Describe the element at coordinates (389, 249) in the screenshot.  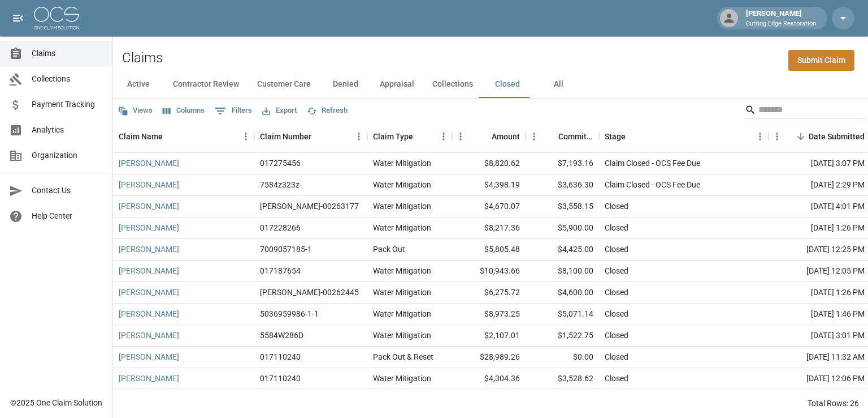
I see `div: Pack Out` at that location.